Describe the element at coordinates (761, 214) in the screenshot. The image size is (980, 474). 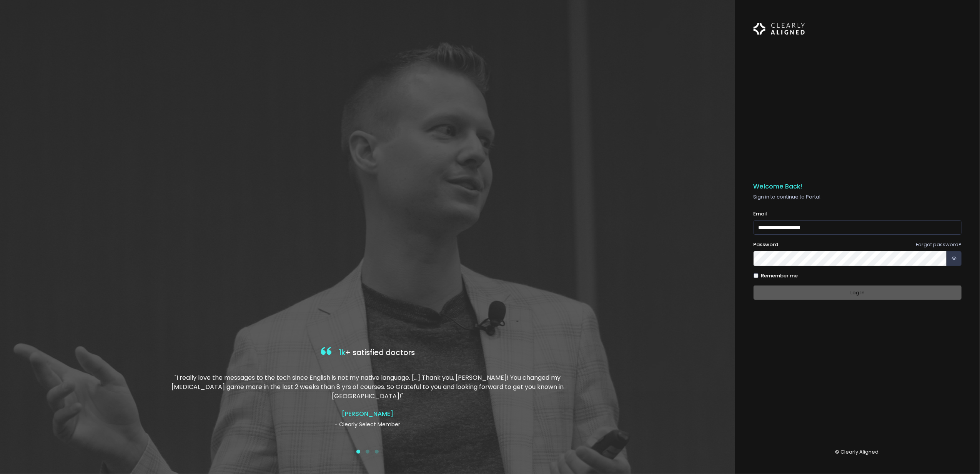
I see `label: Email` at that location.